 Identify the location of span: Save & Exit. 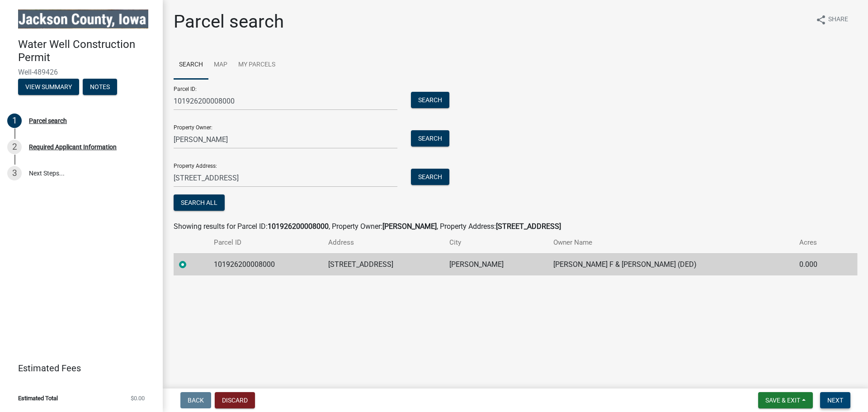
(783, 400).